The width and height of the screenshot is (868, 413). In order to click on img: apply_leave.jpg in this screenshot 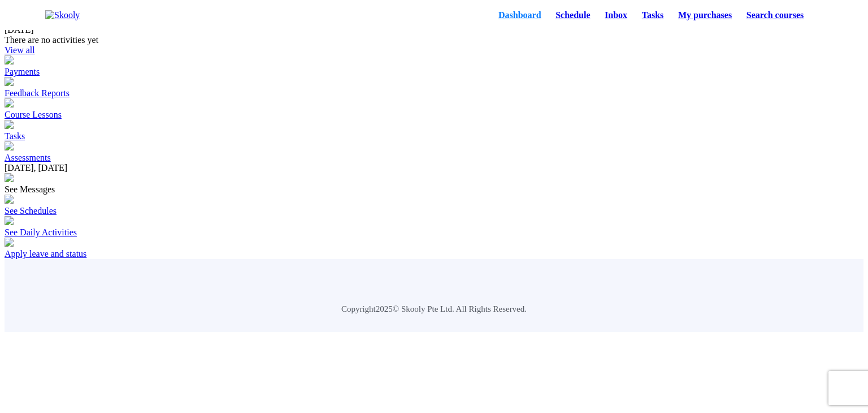, I will do `click(9, 242)`.